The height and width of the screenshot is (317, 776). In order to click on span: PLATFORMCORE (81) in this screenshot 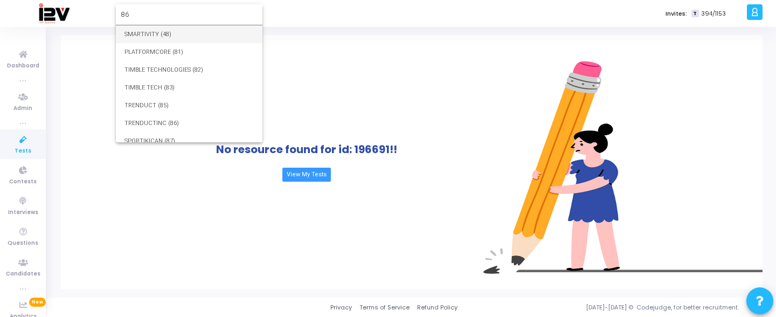, I will do `click(189, 52)`.